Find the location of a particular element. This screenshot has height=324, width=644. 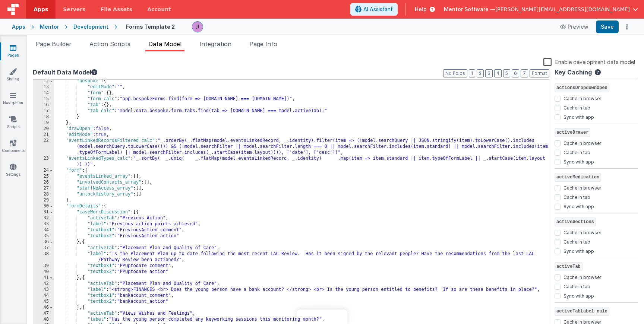

span: activeSections is located at coordinates (575, 222).